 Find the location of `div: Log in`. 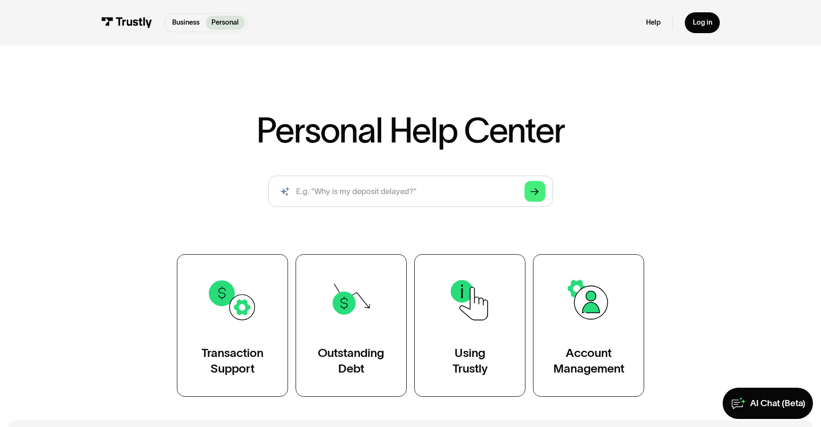

div: Log in is located at coordinates (702, 22).